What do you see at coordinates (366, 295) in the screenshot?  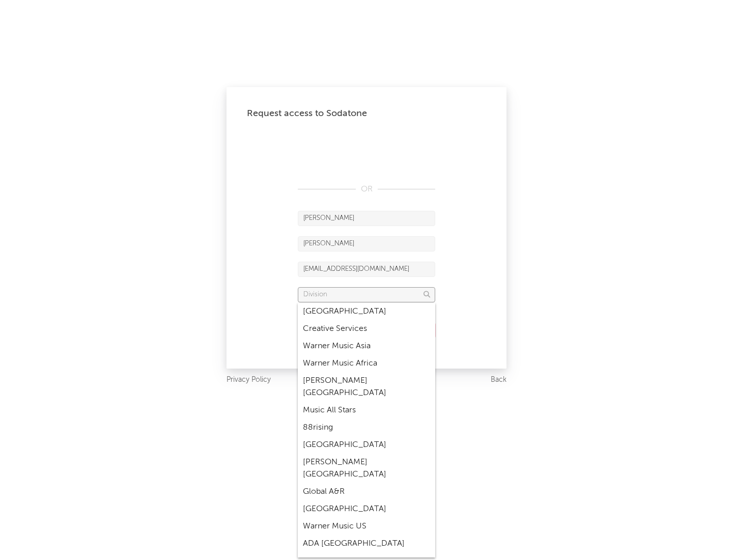 I see `input: Division` at bounding box center [366, 295].